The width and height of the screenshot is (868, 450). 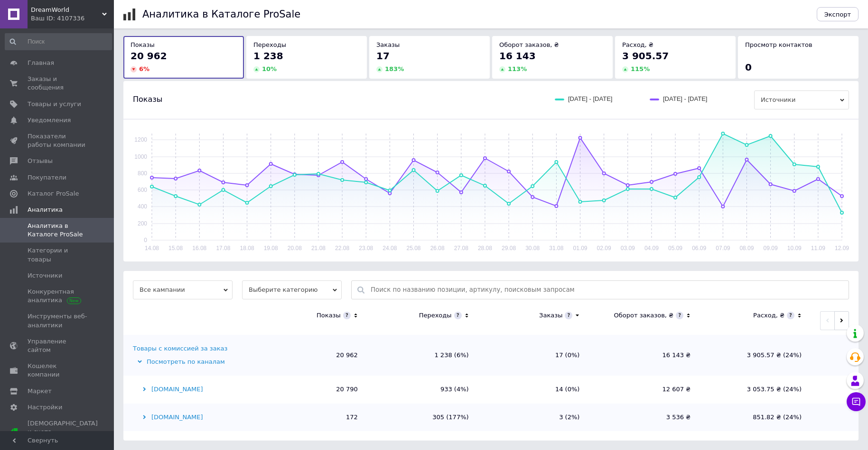 I want to click on text: 16.08, so click(x=199, y=248).